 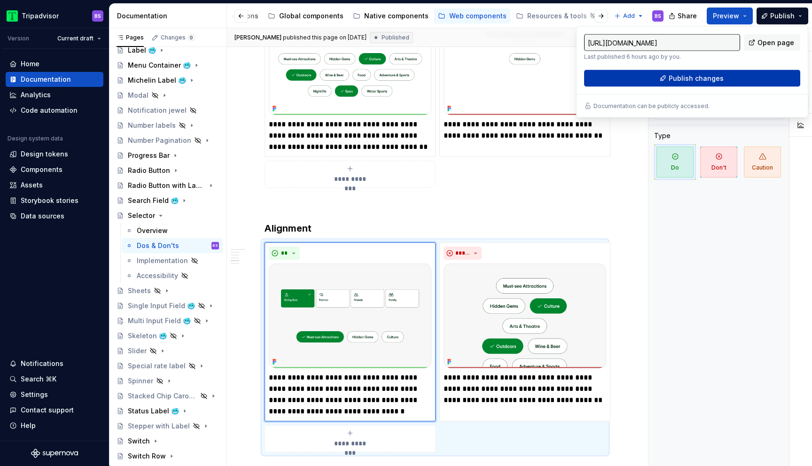 What do you see at coordinates (191, 38) in the screenshot?
I see `span: 9` at bounding box center [191, 38].